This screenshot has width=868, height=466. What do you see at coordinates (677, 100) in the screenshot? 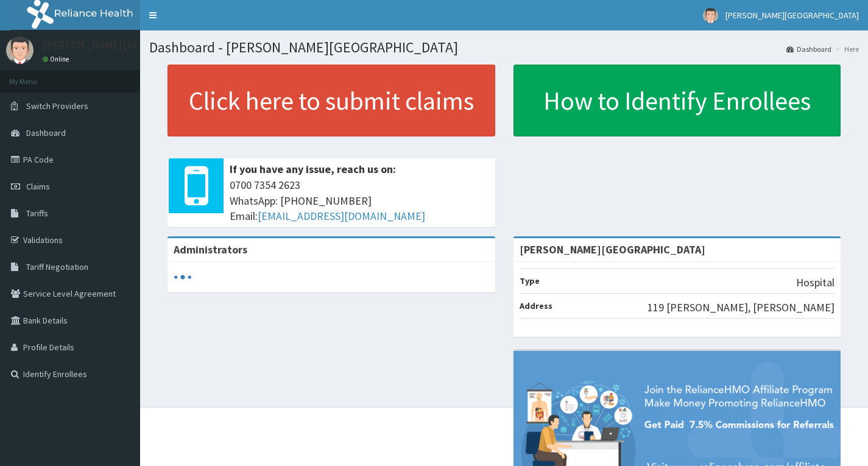
I see `a: How to Identify Enrollees` at bounding box center [677, 100].